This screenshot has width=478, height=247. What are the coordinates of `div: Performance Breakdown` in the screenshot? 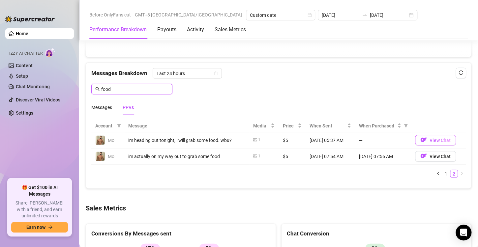 It's located at (118, 30).